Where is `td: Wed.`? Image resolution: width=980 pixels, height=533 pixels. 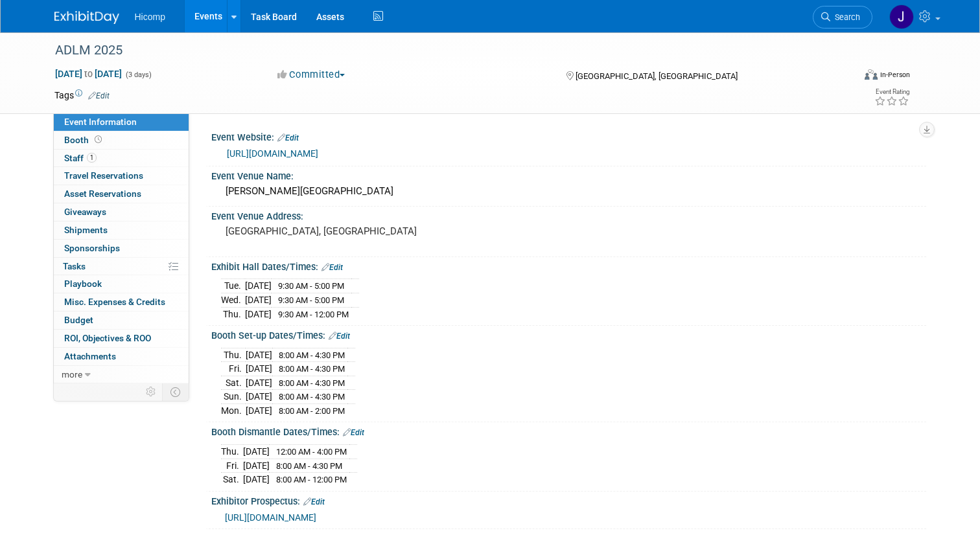 td: Wed. is located at coordinates (232, 301).